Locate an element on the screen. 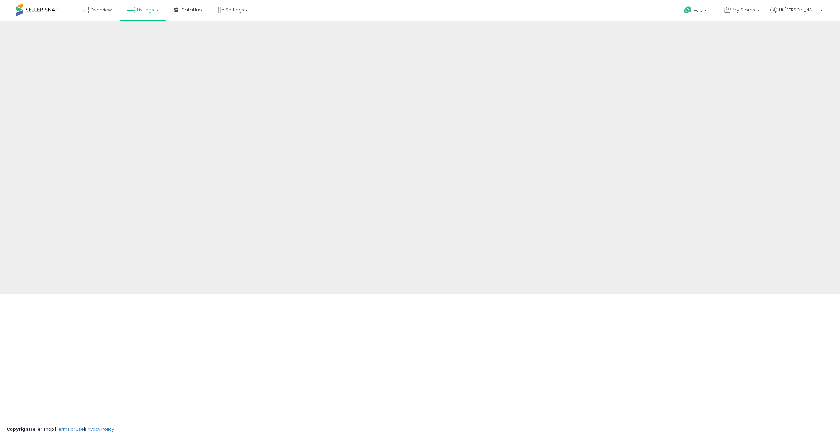  i: Get Help is located at coordinates (688, 10).